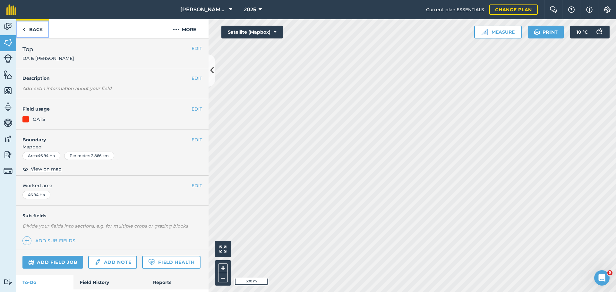  I want to click on img: svg+xml;base64,PHN2ZyB4bWxucz0iaHR0cDovL3d3dy53My5vcmcvMjAwMC9zdmciIHdpZHRoPSIxOSIgaGVpZ2h0PSIyNC..., so click(537, 32).